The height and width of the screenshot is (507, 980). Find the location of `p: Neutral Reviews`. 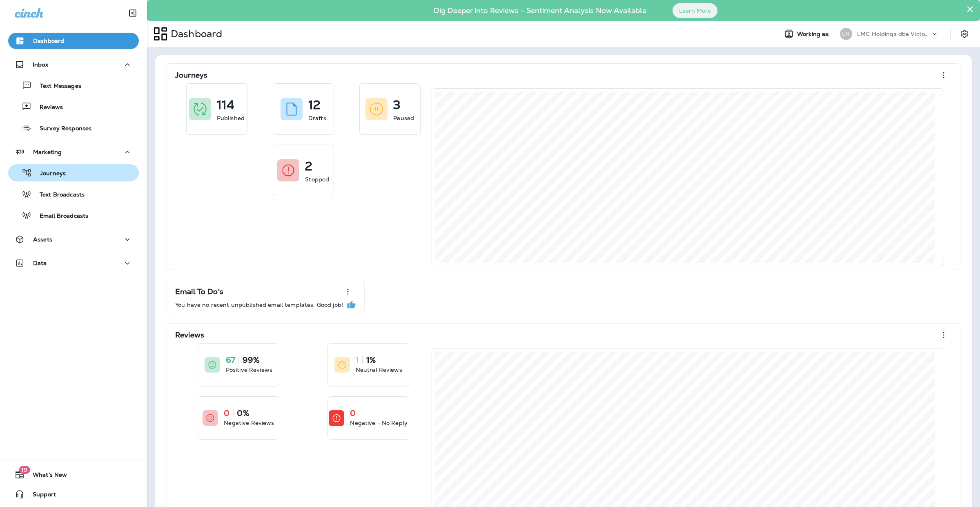

p: Neutral Reviews is located at coordinates (379, 369).